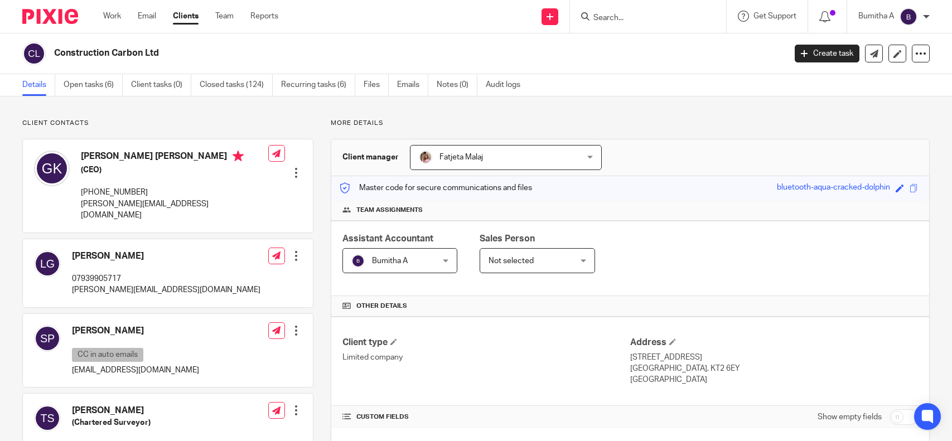  I want to click on a: Reports, so click(264, 16).